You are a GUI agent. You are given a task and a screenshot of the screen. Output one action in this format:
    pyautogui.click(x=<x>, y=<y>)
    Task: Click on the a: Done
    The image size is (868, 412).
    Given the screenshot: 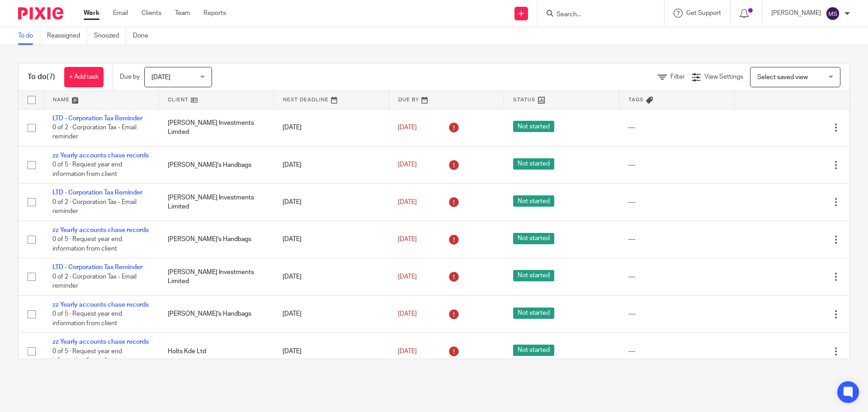 What is the action you would take?
    pyautogui.click(x=144, y=36)
    